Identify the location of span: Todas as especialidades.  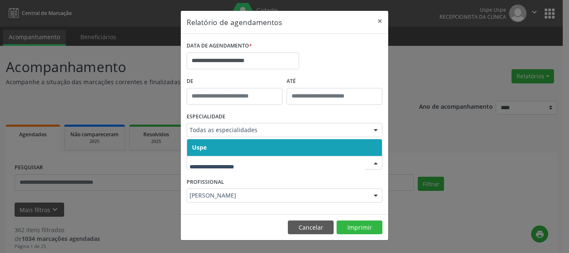
(277, 130).